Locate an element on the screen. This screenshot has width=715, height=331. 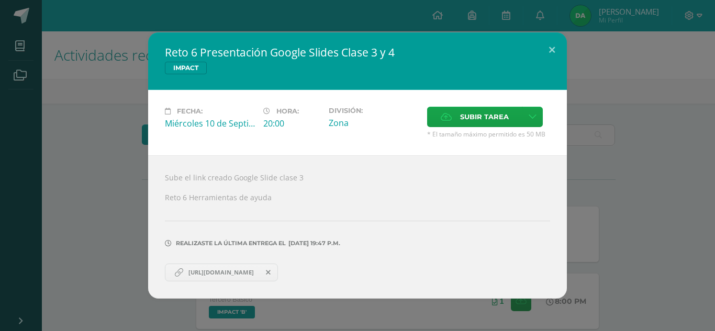
div: 20:00 is located at coordinates (291, 123).